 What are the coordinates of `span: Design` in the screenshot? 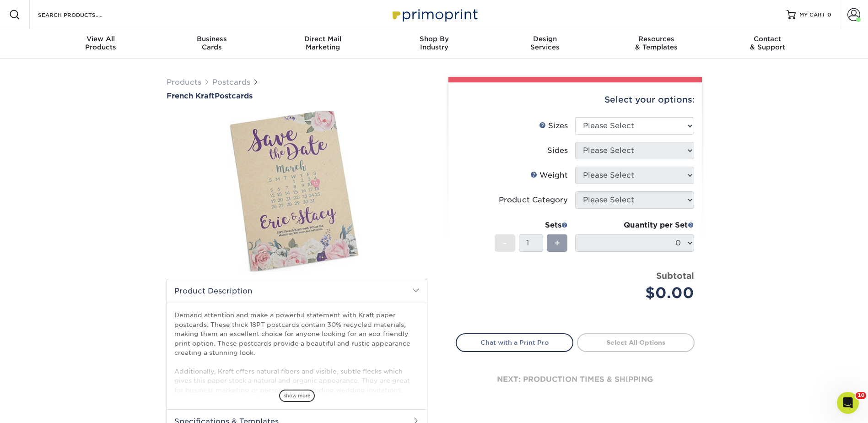 It's located at (545, 39).